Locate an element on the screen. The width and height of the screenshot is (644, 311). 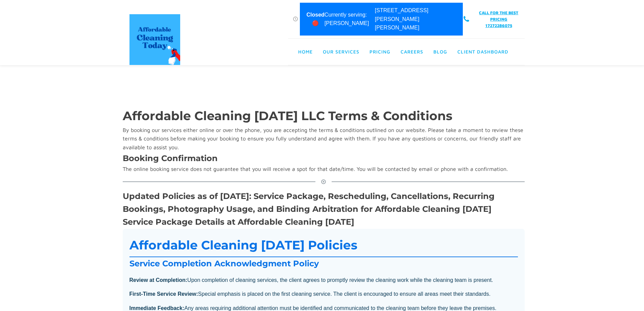
a: Our Services is located at coordinates (341, 52).